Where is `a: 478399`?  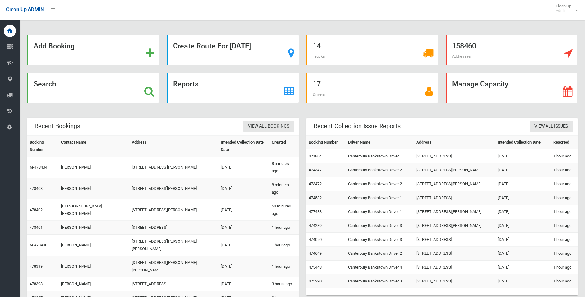
a: 478399 is located at coordinates (36, 266).